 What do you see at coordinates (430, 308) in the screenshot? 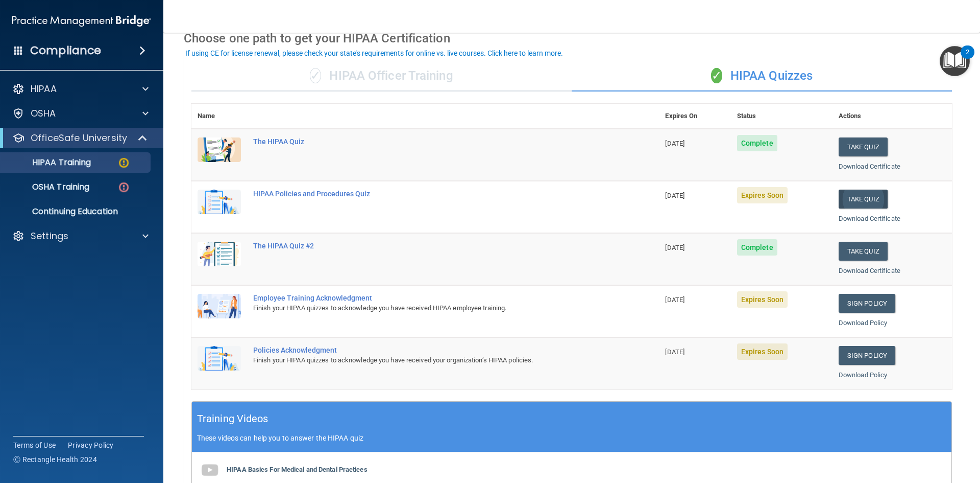
I see `div: Finish your HIPAA quizzes to acknowledge you have received HIPAA employee training.` at bounding box center [430, 308].